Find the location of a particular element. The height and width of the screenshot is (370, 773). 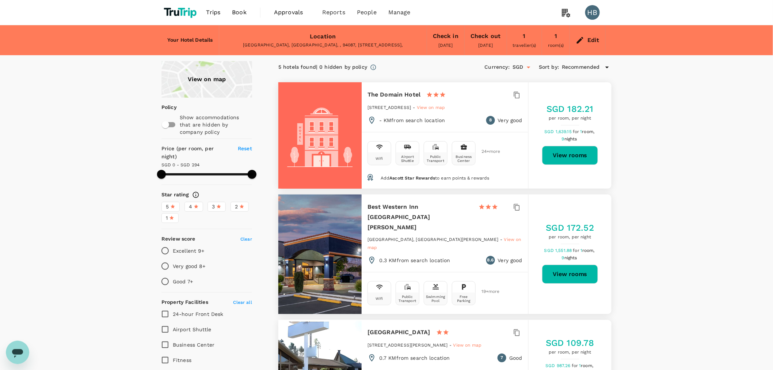

span: Ascott Star Rewards is located at coordinates (412, 178).